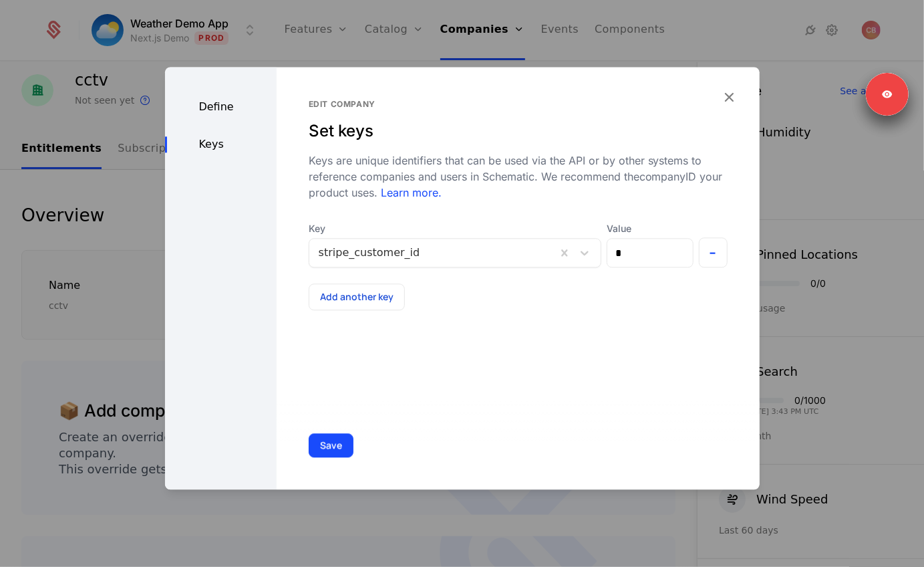 The image size is (924, 567). I want to click on div: Set keys, so click(518, 131).